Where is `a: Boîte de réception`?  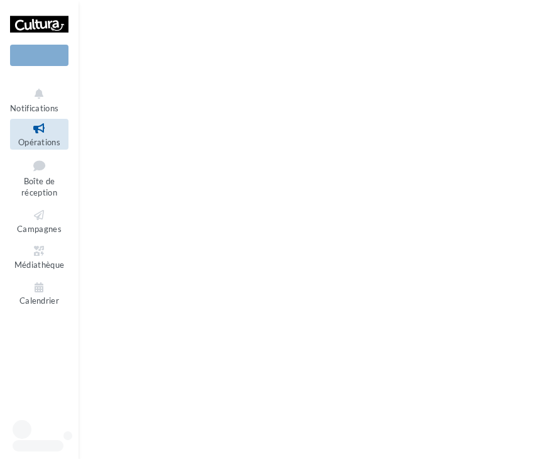
a: Boîte de réception is located at coordinates (39, 177).